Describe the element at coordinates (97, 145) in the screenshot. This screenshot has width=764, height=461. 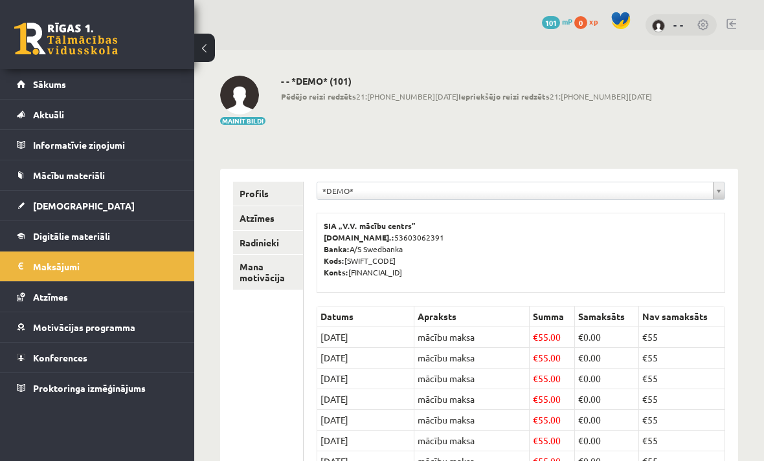
I see `a: Informatīvie ziņojumi` at that location.